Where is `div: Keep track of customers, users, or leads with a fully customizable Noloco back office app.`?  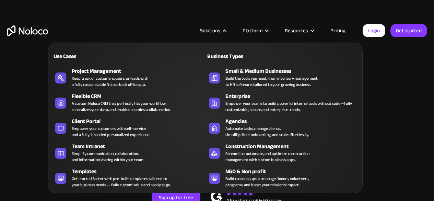
div: Keep track of customers, users, or leads with a fully customizable Noloco back office app. is located at coordinates (110, 81).